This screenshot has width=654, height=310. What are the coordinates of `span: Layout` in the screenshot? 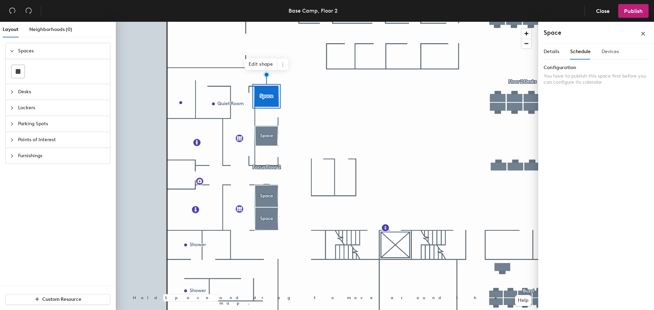 It's located at (11, 29).